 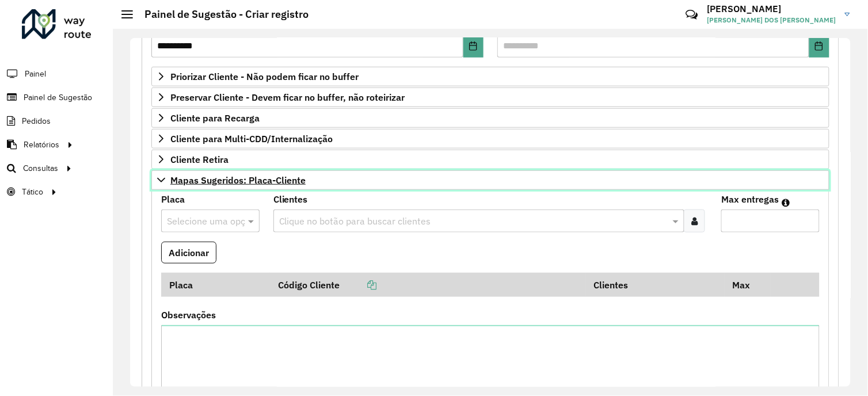 What do you see at coordinates (750, 199) in the screenshot?
I see `label: Max entregas` at bounding box center [750, 199].